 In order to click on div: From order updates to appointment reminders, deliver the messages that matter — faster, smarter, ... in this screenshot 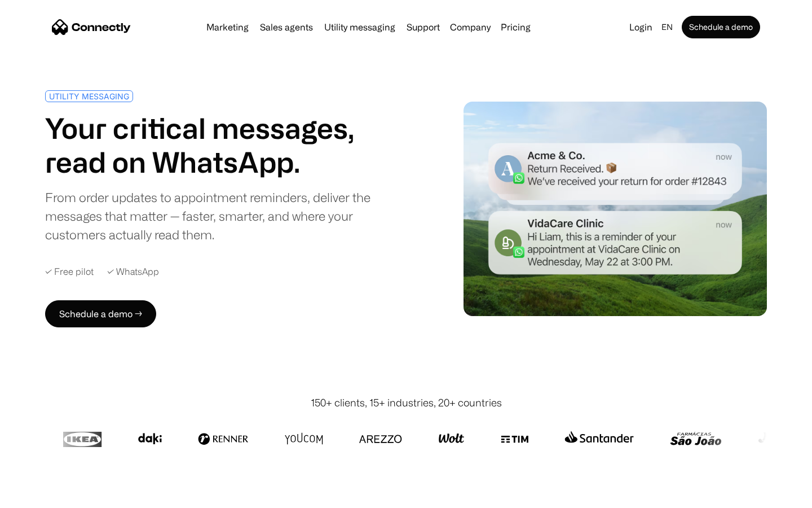, I will do `click(223, 215)`.